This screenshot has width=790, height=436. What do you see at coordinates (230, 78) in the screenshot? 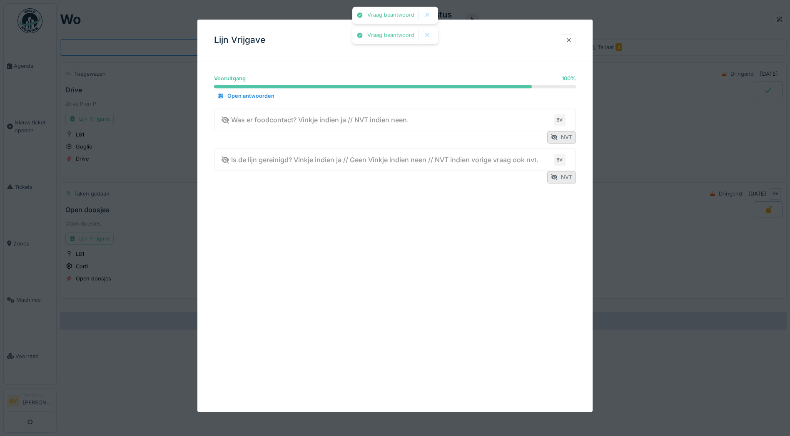
I see `div: Vooruitgang` at bounding box center [230, 78].